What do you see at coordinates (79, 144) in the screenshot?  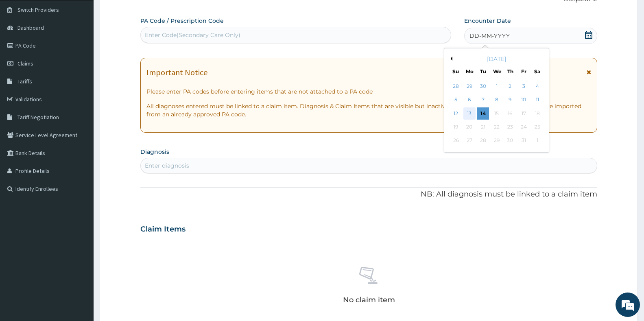 I see `span: We're online!` at bounding box center [79, 144].